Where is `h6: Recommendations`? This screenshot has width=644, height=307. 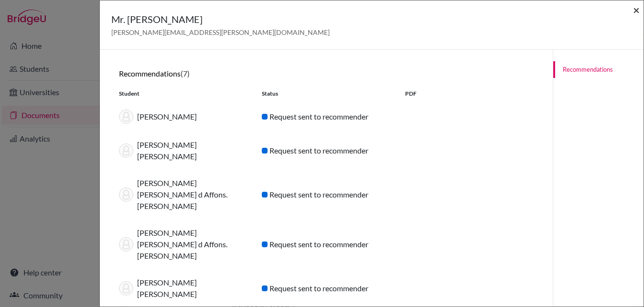
h6: Recommendations is located at coordinates (326, 73).